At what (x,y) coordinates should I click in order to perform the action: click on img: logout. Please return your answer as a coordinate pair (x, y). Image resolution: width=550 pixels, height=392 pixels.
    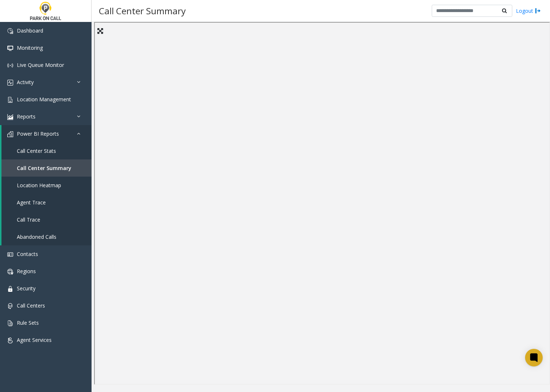
    Looking at the image, I should click on (538, 11).